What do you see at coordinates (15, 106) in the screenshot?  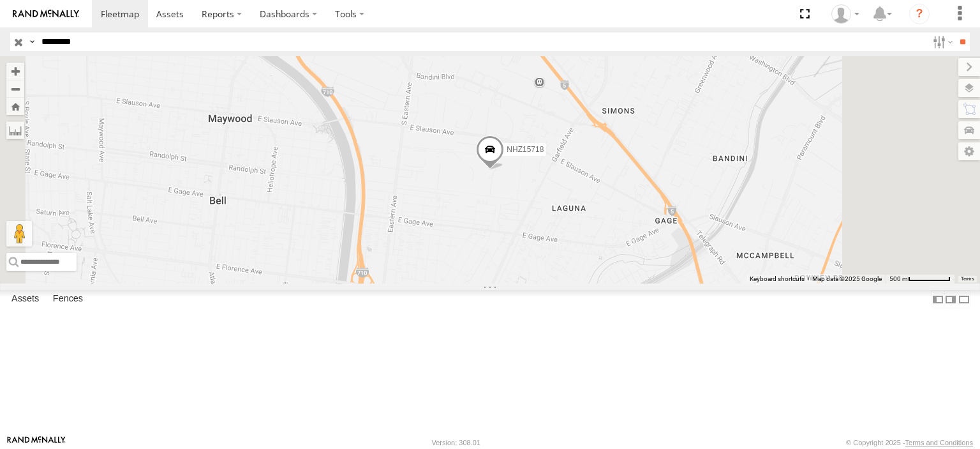 I see `button: Zoom Home` at bounding box center [15, 106].